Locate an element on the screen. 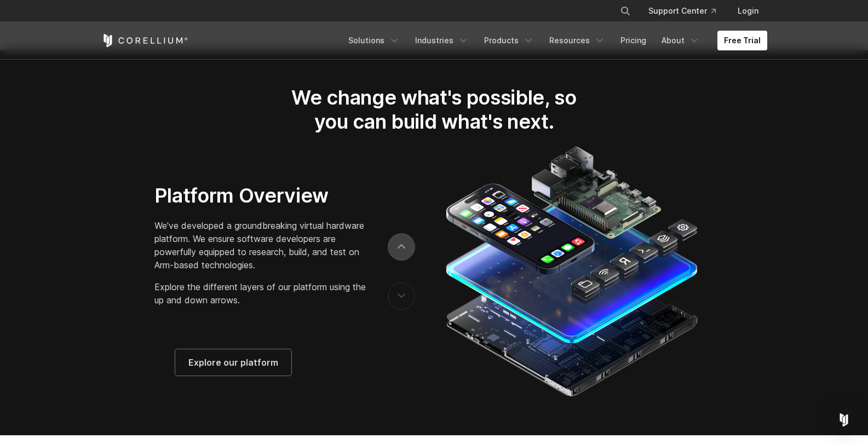 The width and height of the screenshot is (868, 444). p: We've developed a groundbreaking virtual hardware platform. We ensure software developers are pow... is located at coordinates (260, 245).